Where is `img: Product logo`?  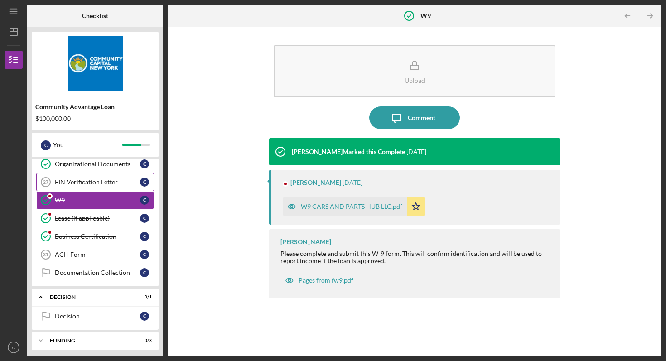
img: Product logo is located at coordinates (95, 63).